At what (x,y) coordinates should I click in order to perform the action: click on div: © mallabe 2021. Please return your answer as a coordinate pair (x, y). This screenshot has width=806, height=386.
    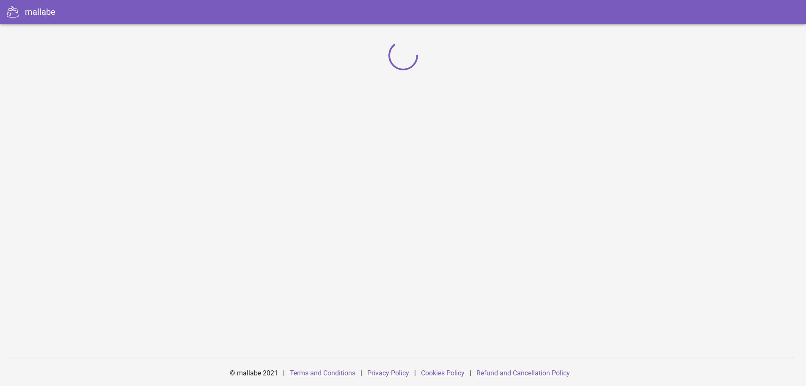
    Looking at the image, I should click on (254, 373).